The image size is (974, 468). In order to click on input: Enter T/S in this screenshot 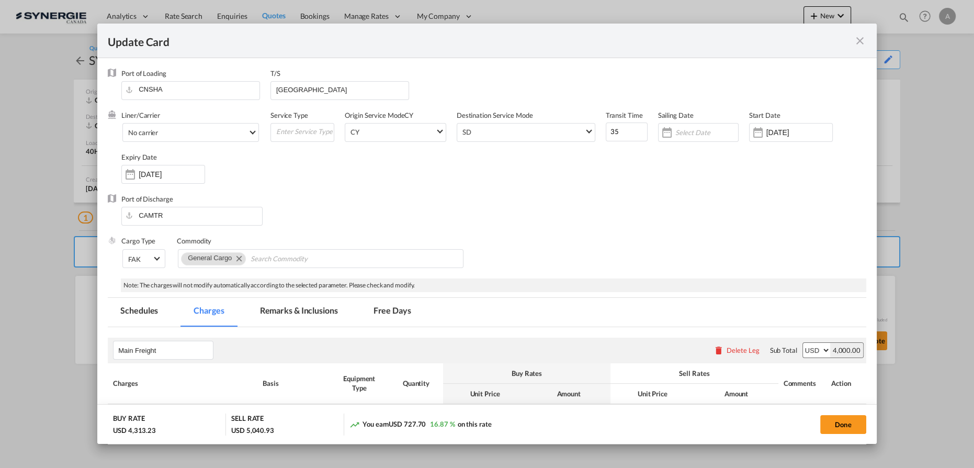, I will do `click(341, 89)`.